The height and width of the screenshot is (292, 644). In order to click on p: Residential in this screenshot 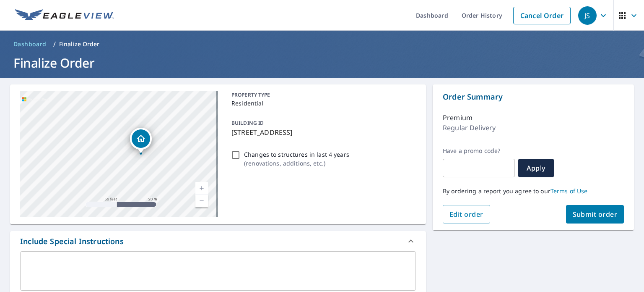, I will do `click(322, 103)`.